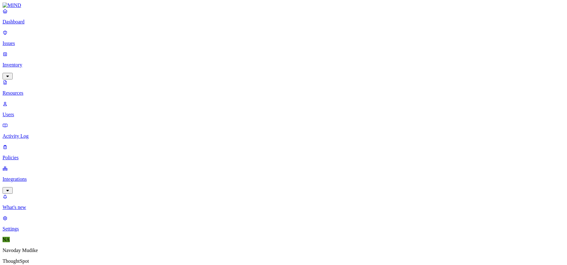 This screenshot has width=567, height=265. Describe the element at coordinates (284, 115) in the screenshot. I see `p: Users` at that location.